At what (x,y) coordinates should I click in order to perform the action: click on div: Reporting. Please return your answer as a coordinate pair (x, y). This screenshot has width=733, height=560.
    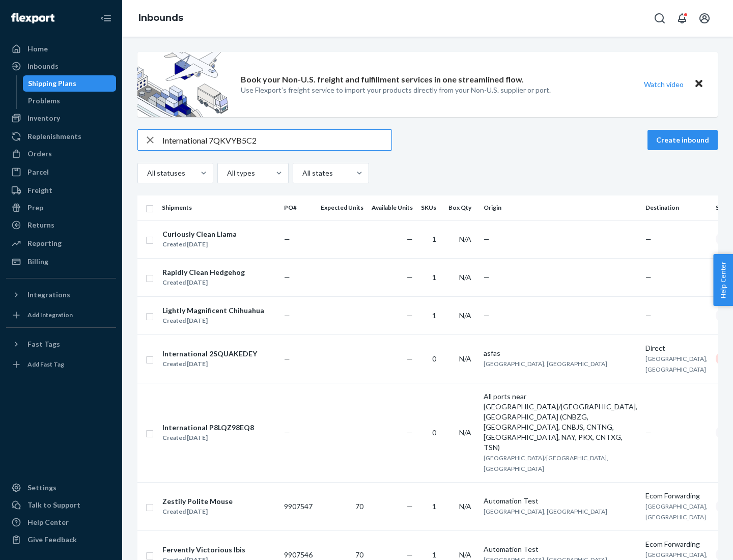
    Looking at the image, I should click on (44, 244).